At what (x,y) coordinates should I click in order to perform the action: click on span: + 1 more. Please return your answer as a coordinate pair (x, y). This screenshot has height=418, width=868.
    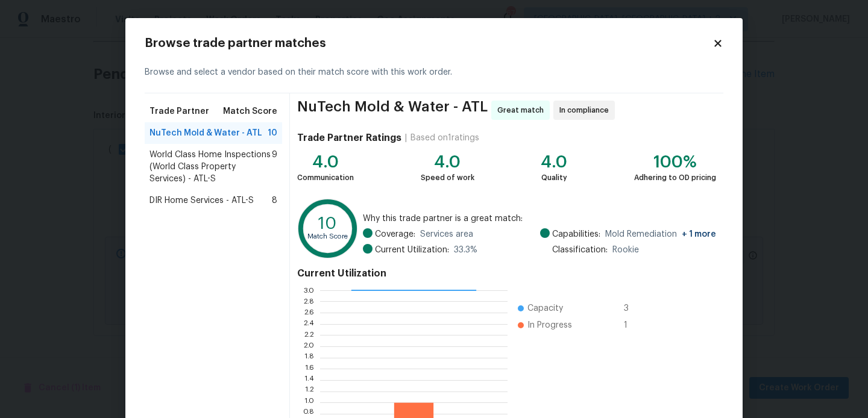
    Looking at the image, I should click on (698, 235).